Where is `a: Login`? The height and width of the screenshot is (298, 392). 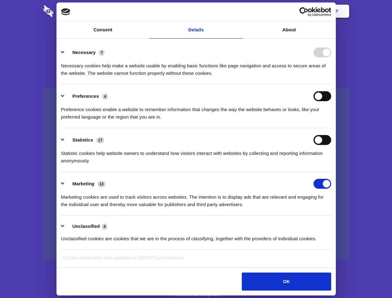
a: Login is located at coordinates (295, 11).